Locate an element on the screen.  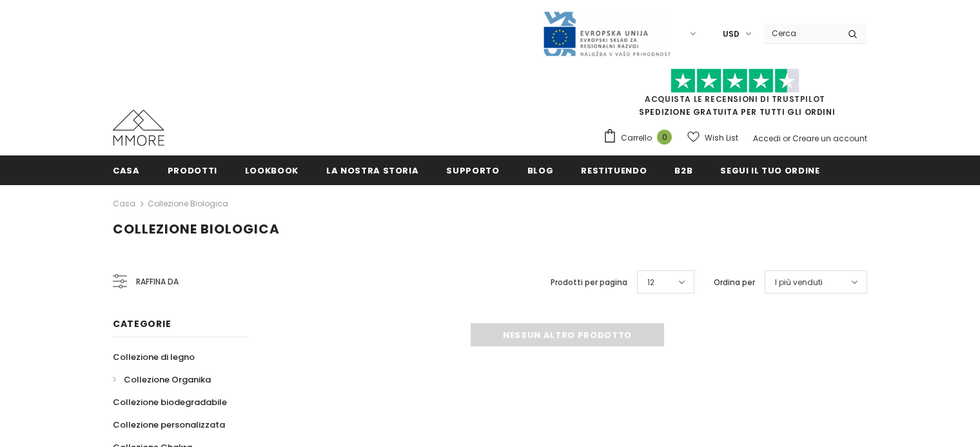
a: Creare un account is located at coordinates (830, 138).